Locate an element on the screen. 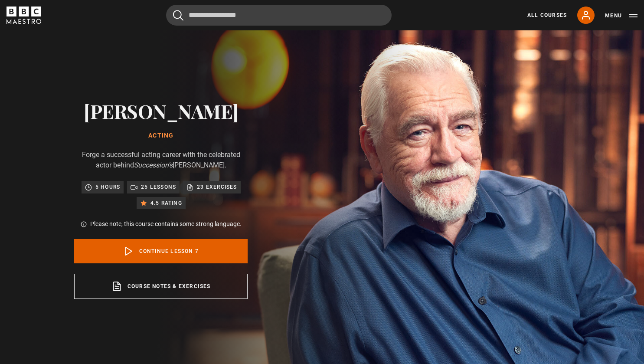 The height and width of the screenshot is (364, 644). button: Submit the search query is located at coordinates (178, 15).